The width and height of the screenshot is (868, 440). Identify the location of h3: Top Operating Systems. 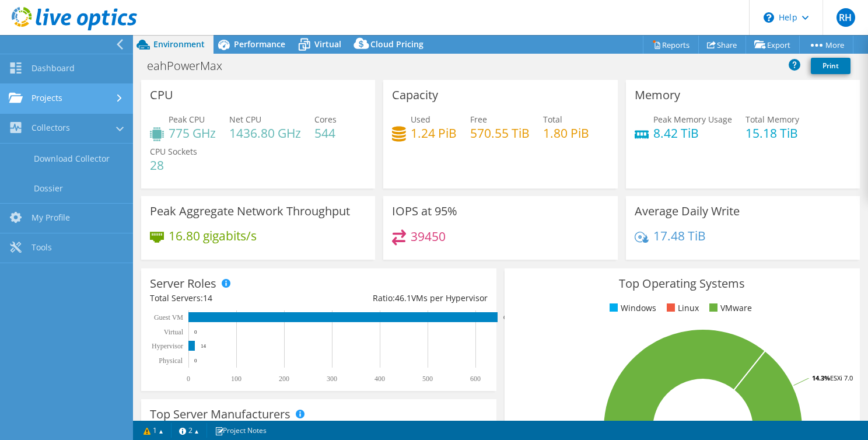
(682, 284).